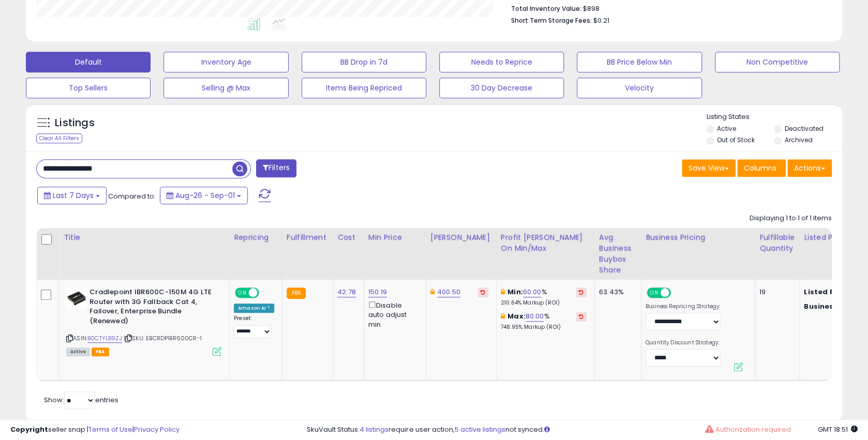 The width and height of the screenshot is (868, 440). What do you see at coordinates (683, 343) in the screenshot?
I see `label: Quantity Discount Strategy:` at bounding box center [683, 343].